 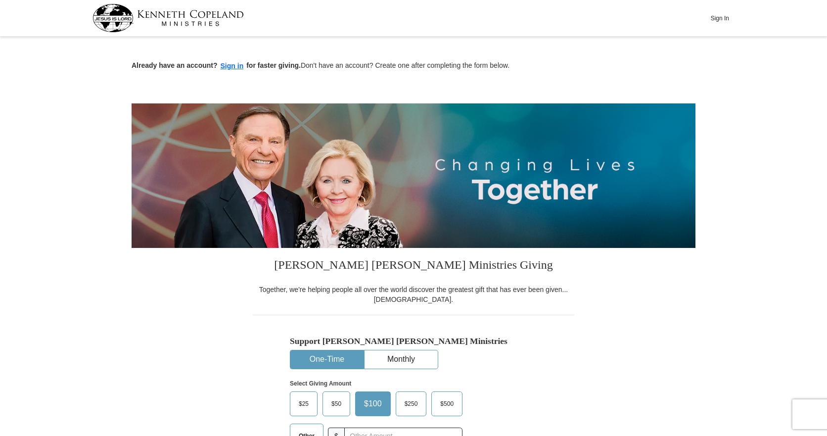 I want to click on button: Sign In, so click(x=719, y=18).